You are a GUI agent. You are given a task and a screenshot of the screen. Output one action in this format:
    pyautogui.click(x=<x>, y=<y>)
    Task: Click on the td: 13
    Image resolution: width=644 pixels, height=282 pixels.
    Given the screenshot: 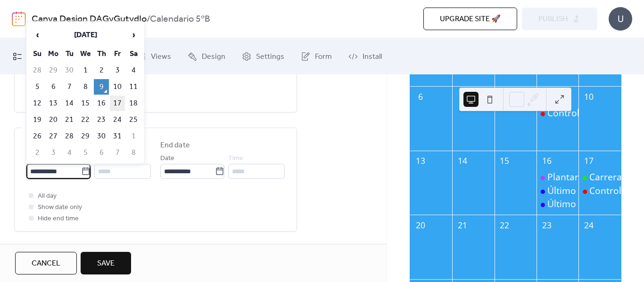 What is the action you would take?
    pyautogui.click(x=53, y=103)
    